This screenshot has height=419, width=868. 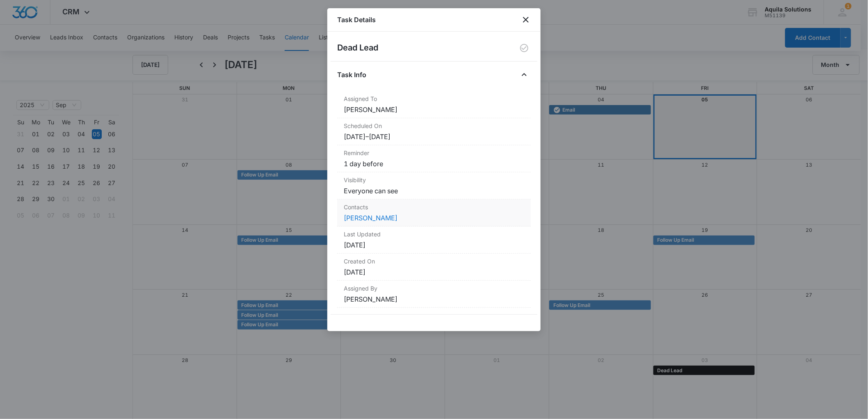 What do you see at coordinates (434, 153) in the screenshot?
I see `dt: Reminder` at bounding box center [434, 153].